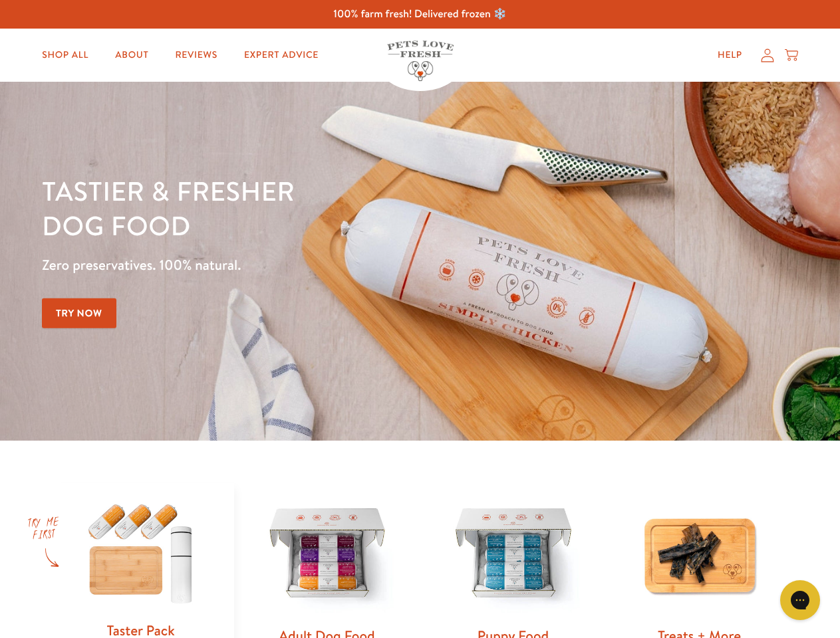 The width and height of the screenshot is (840, 638). I want to click on a: About, so click(132, 55).